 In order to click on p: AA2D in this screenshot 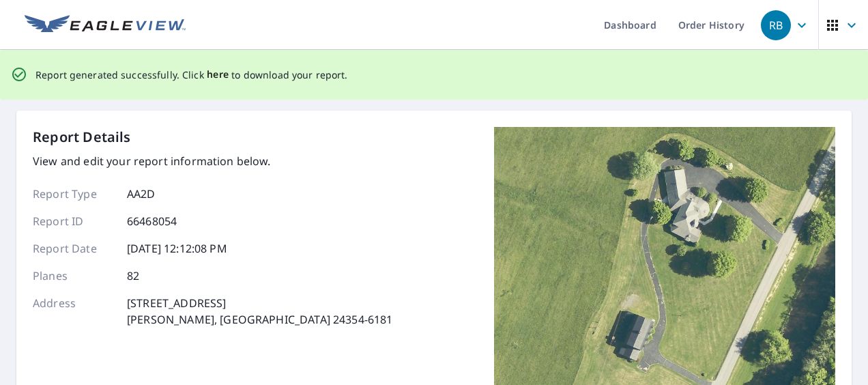, I will do `click(141, 194)`.